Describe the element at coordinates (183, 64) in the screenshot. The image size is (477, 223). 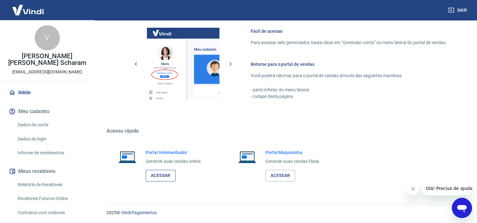
I see `img: Imagem da dashboard mostrando o botão de gerenciar conta na sidebar no lado esquerdo` at that location.